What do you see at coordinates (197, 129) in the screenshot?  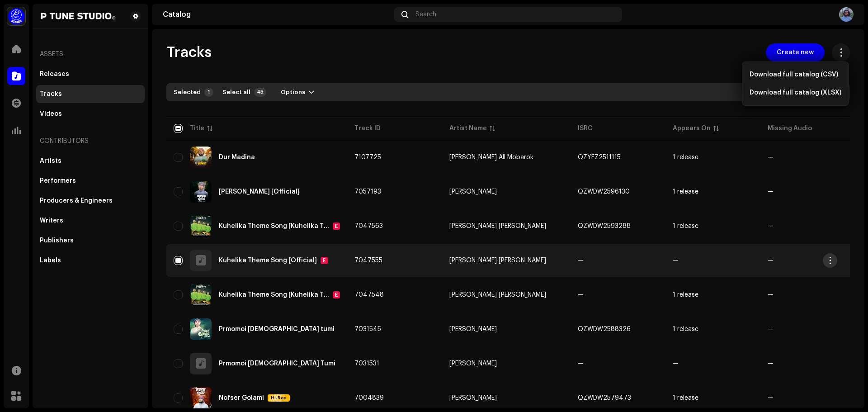 I see `div: Title` at bounding box center [197, 129].